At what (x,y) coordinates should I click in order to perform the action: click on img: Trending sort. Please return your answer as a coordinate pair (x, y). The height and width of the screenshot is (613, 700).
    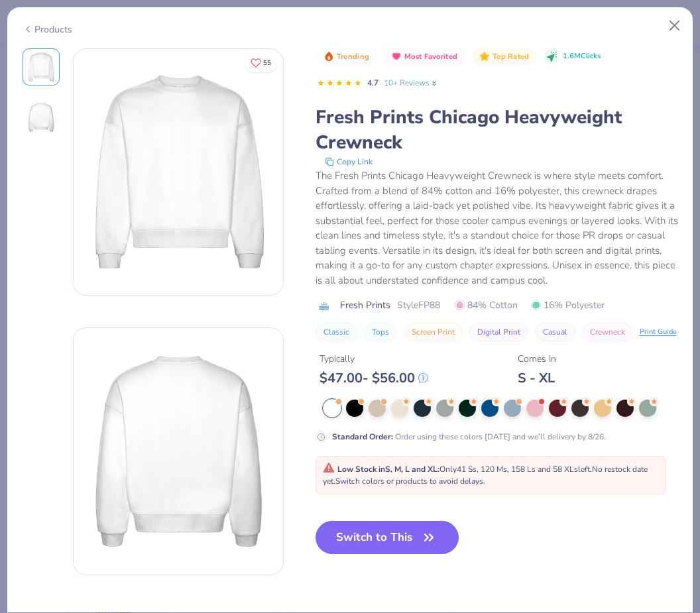
    Looking at the image, I should click on (329, 56).